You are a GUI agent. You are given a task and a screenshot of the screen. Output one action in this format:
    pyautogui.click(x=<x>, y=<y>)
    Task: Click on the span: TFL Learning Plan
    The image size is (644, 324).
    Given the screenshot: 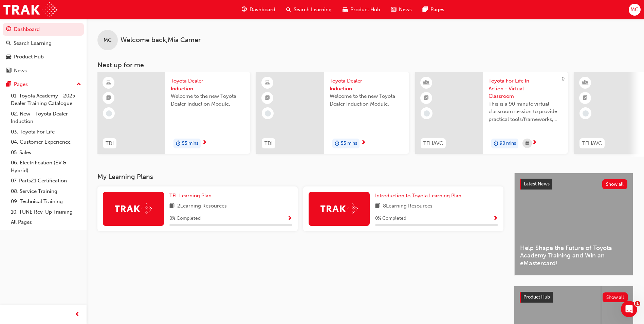 What is the action you would take?
    pyautogui.click(x=190, y=196)
    